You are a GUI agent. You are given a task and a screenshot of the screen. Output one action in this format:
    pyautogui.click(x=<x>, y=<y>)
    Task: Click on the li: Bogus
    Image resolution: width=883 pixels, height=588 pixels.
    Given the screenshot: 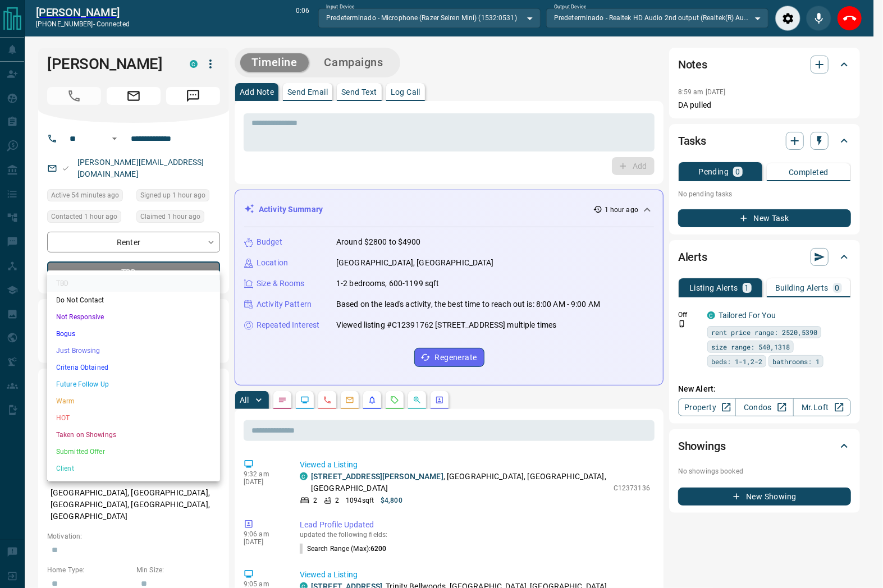 What is the action you would take?
    pyautogui.click(x=133, y=333)
    